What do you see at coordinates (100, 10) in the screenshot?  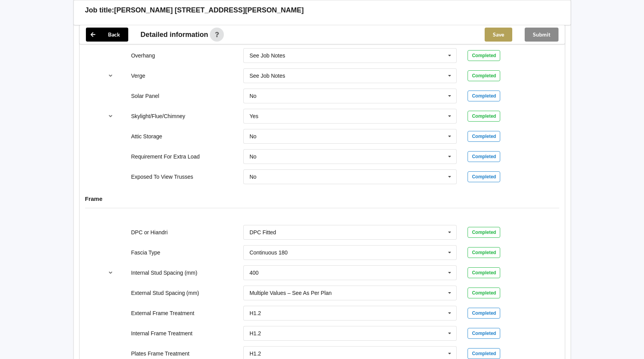 I see `h3: Job title:` at bounding box center [100, 10].